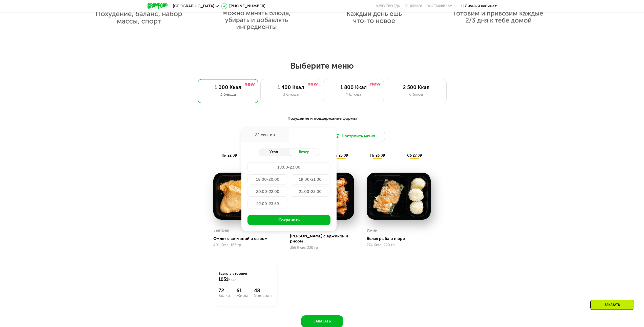 The height and width of the screenshot is (327, 644). I want to click on div: Ужин, so click(372, 230).